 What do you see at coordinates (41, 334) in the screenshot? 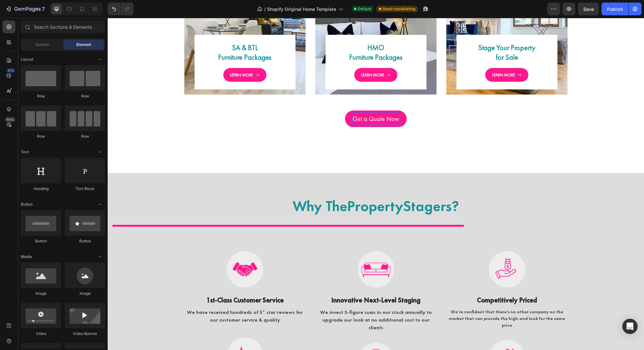
I see `div: Video` at bounding box center [41, 334].